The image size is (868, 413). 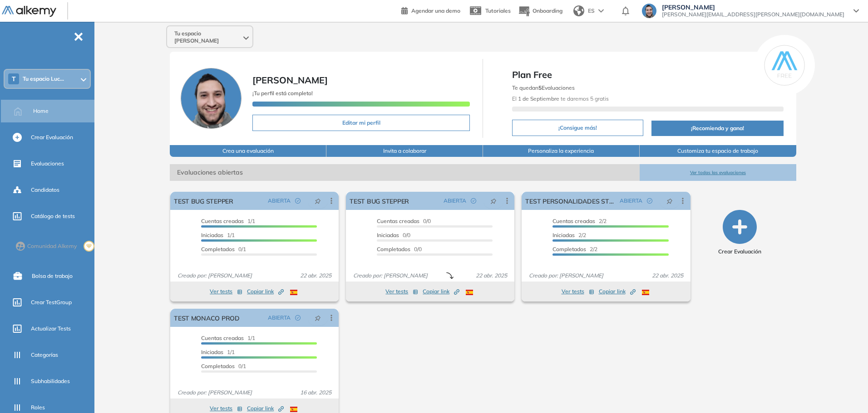 What do you see at coordinates (52, 276) in the screenshot?
I see `span: Bolsa de trabajo` at bounding box center [52, 276].